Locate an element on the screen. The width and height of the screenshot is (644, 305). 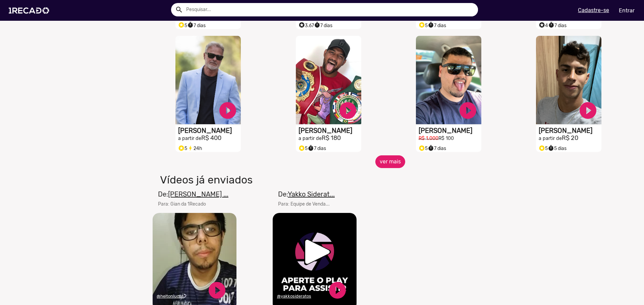
span: 5 dias is located at coordinates (557, 149).